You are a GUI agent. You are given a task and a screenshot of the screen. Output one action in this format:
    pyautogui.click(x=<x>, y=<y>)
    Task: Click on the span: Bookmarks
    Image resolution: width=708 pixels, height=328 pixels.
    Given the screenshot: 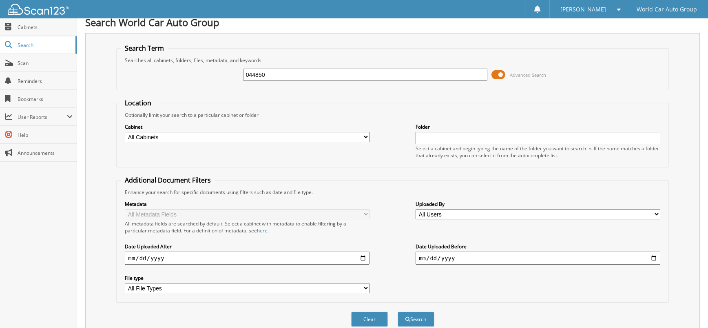 What is the action you would take?
    pyautogui.click(x=45, y=99)
    